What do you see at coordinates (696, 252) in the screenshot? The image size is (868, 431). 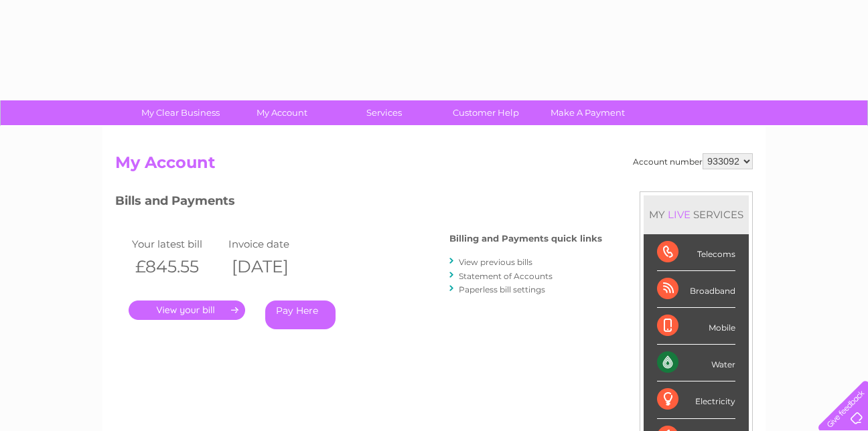 I see `div: Telecoms` at bounding box center [696, 252].